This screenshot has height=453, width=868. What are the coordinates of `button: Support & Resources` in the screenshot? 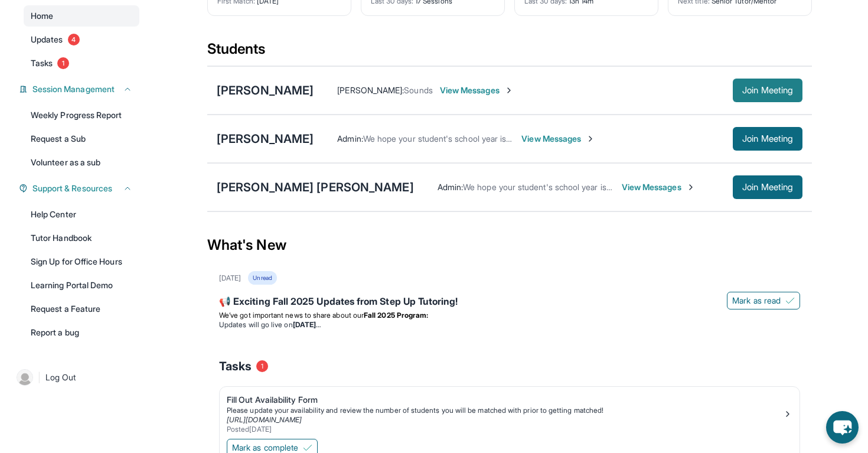 It's located at (80, 188).